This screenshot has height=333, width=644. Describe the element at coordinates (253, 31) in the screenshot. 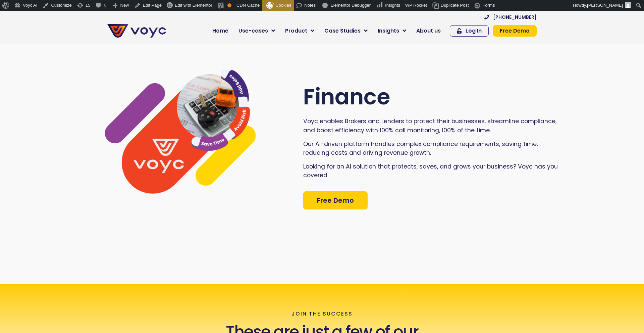

I see `span: Use-cases` at that location.